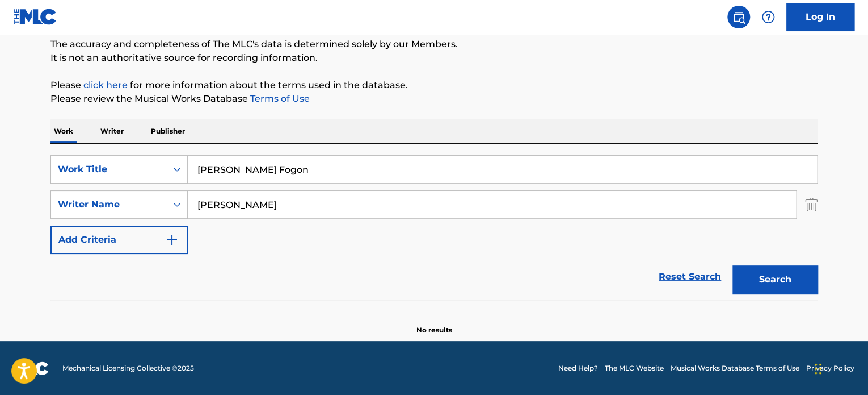 This screenshot has width=868, height=395. What do you see at coordinates (128, 368) in the screenshot?
I see `span: Mechanical Licensing Collective © 2025` at bounding box center [128, 368].